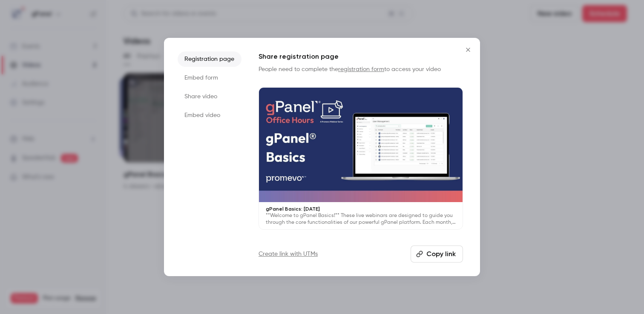 Image resolution: width=644 pixels, height=314 pixels. Describe the element at coordinates (210, 78) in the screenshot. I see `li: Embed form` at that location.